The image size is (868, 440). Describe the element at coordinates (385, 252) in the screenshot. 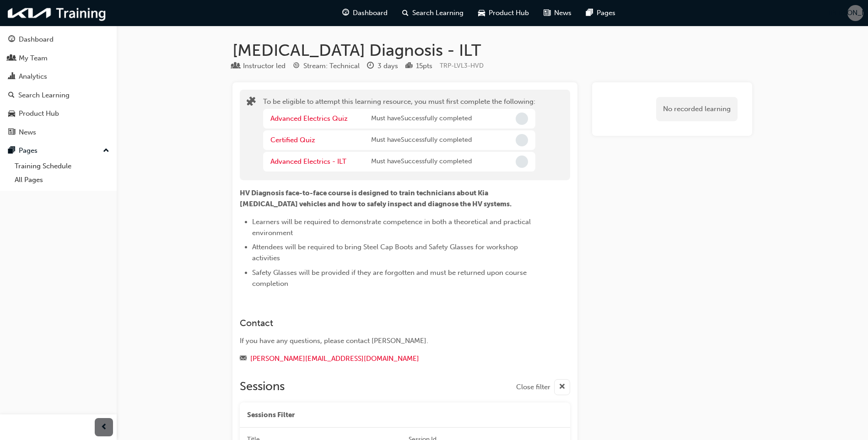

I see `span: Attendees will be required to bring Steel Cap Boots and Safety Glasses for workshop activities` at that location.